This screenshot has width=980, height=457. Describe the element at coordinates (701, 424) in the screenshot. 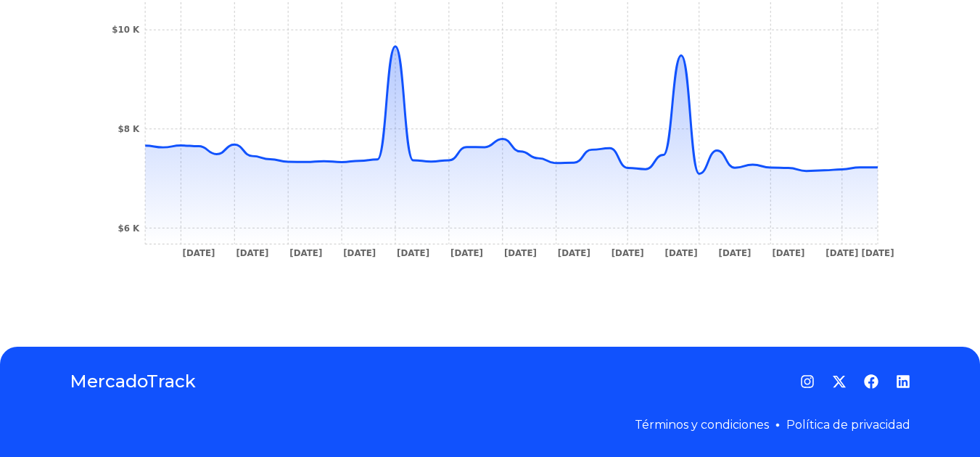

I see `a: Términos y condiciones` at that location.